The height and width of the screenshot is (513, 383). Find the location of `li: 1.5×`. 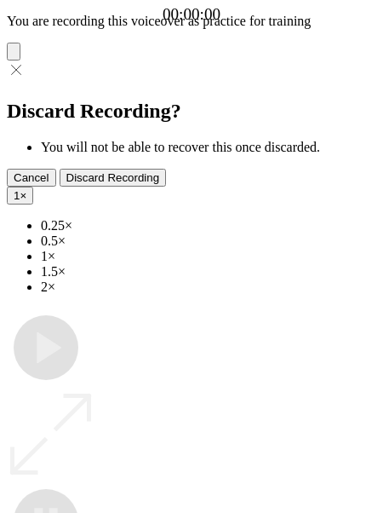

li: 1.5× is located at coordinates (209, 272).